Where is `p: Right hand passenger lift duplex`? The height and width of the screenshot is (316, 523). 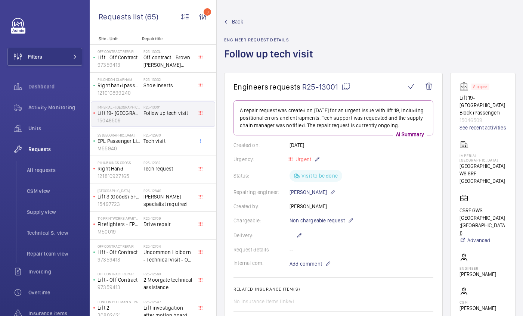 p: Right hand passenger lift duplex is located at coordinates (119, 86).